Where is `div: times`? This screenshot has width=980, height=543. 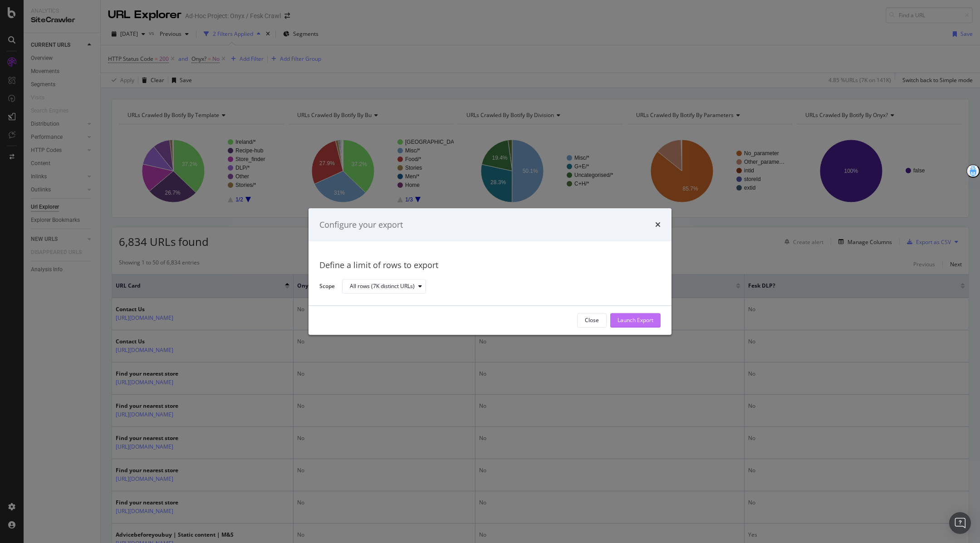
div: times is located at coordinates (658, 225).